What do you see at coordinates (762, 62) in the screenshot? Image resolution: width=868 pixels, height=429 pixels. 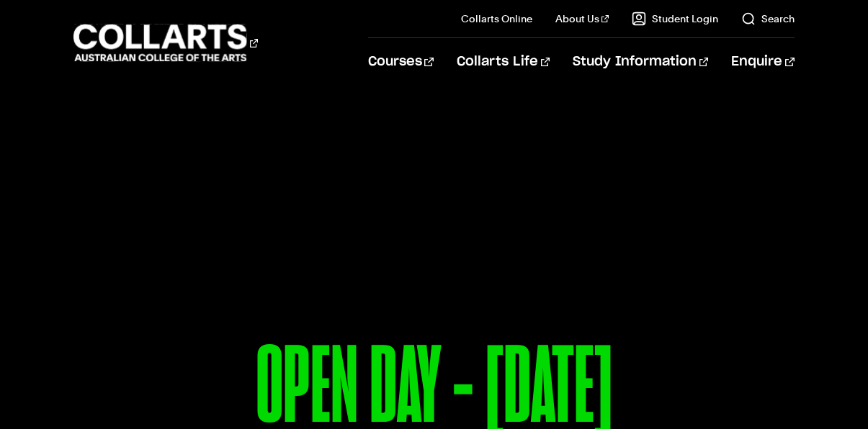 I see `a: Enquire` at bounding box center [762, 62].